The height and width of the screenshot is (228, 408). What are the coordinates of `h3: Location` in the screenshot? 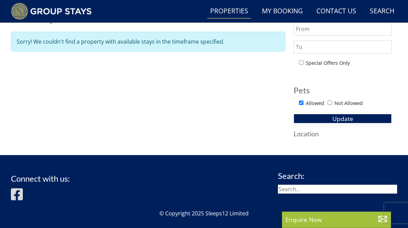 It's located at (343, 134).